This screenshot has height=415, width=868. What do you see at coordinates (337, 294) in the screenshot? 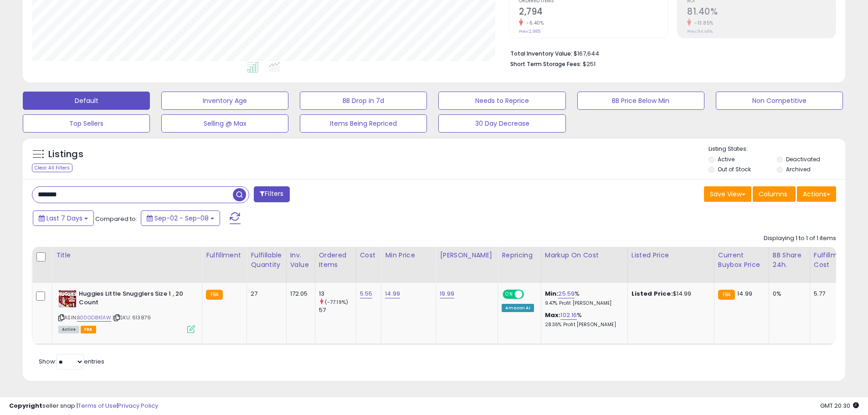
I see `div: 13` at bounding box center [337, 294].